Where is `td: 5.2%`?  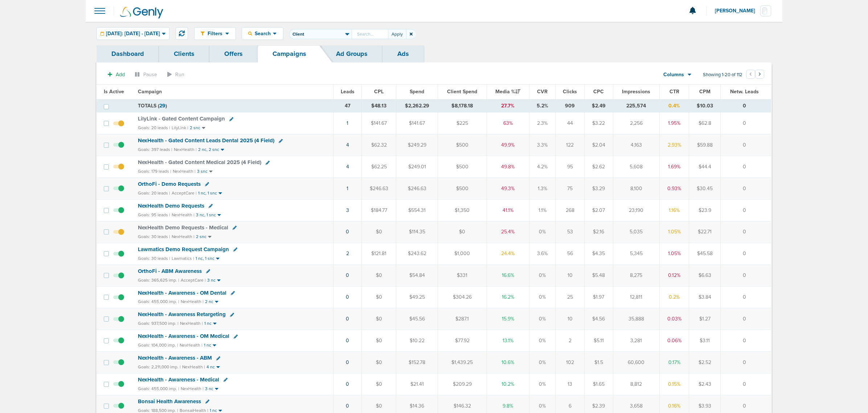
td: 5.2% is located at coordinates (542, 105).